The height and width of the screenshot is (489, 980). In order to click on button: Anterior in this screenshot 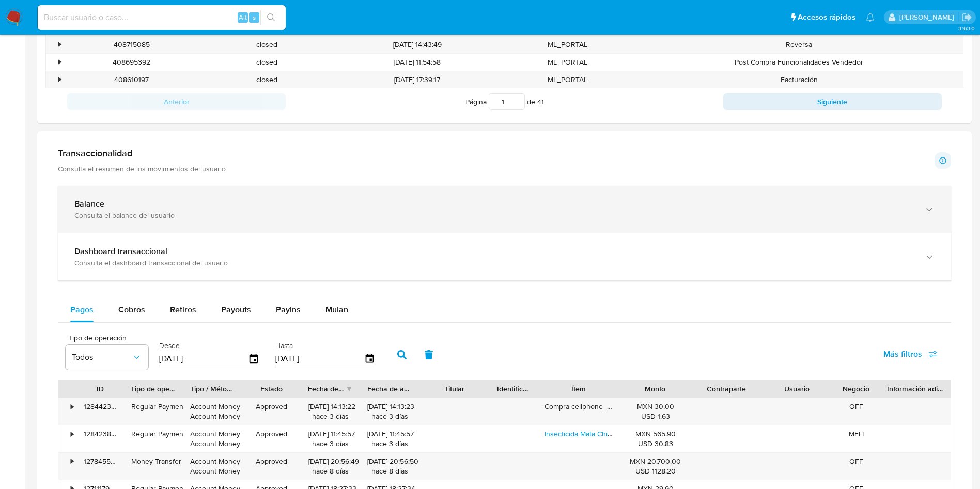, I will do `click(177, 102)`.